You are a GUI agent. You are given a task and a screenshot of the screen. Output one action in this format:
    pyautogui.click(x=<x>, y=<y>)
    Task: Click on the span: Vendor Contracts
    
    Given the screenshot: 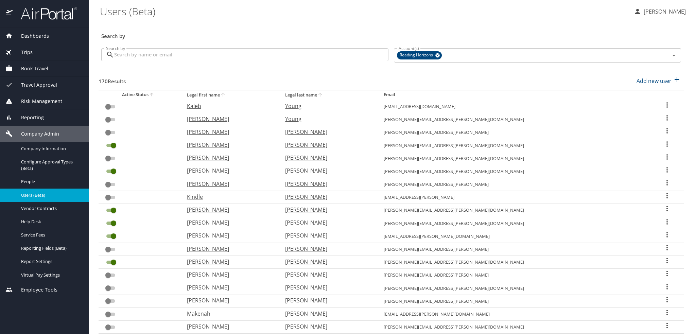 What is the action you would take?
    pyautogui.click(x=51, y=208)
    